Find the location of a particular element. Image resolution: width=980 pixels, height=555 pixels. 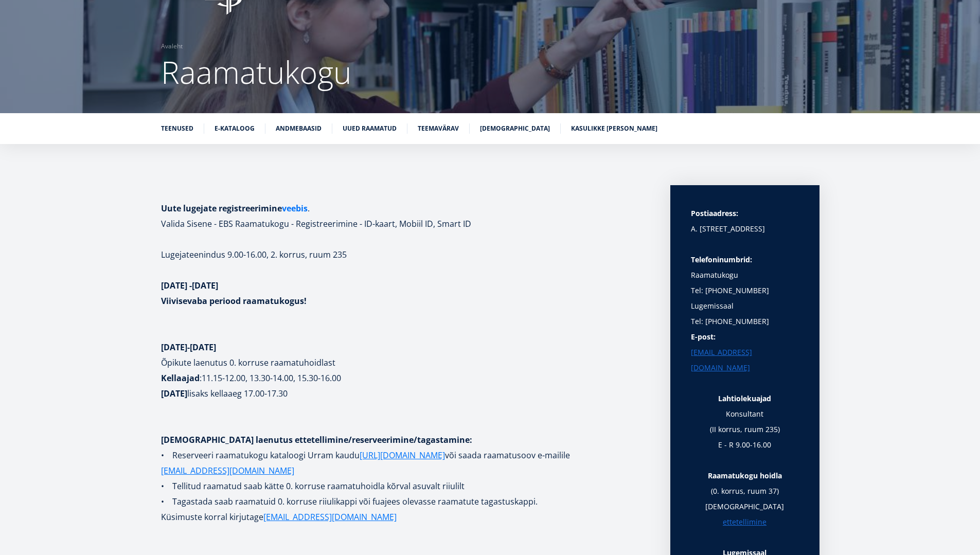

a: Andmebaasid is located at coordinates (298, 129).